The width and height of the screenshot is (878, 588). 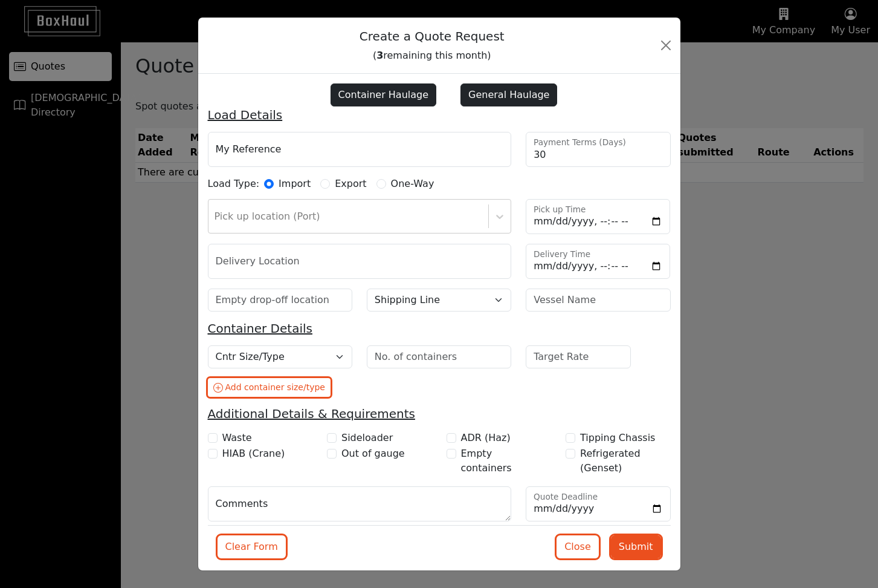 I want to click on input: Delivery Location, so click(x=360, y=261).